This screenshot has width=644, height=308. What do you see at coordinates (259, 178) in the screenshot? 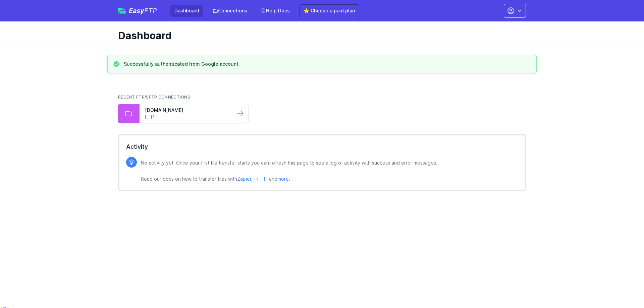
I see `a: IFTTT` at bounding box center [259, 178].